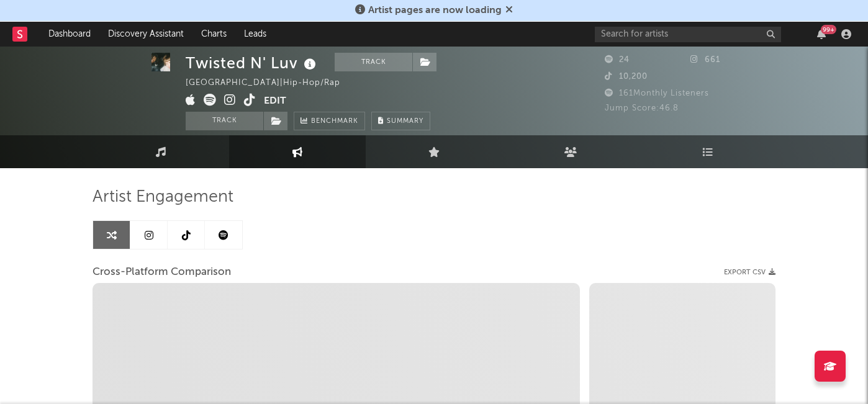 This screenshot has height=404, width=868. What do you see at coordinates (434, 11) in the screenshot?
I see `span: Artist pages are now loading` at bounding box center [434, 11].